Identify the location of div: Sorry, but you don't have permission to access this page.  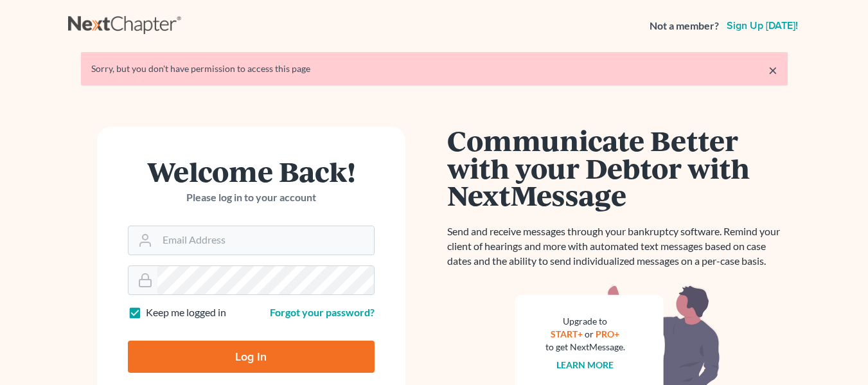
(434, 69).